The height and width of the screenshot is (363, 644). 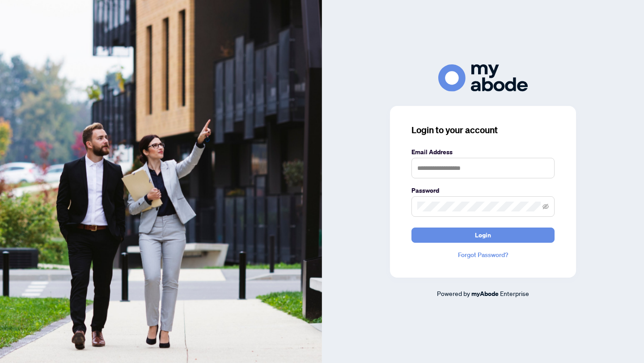 I want to click on h3: Login to your account, so click(x=483, y=130).